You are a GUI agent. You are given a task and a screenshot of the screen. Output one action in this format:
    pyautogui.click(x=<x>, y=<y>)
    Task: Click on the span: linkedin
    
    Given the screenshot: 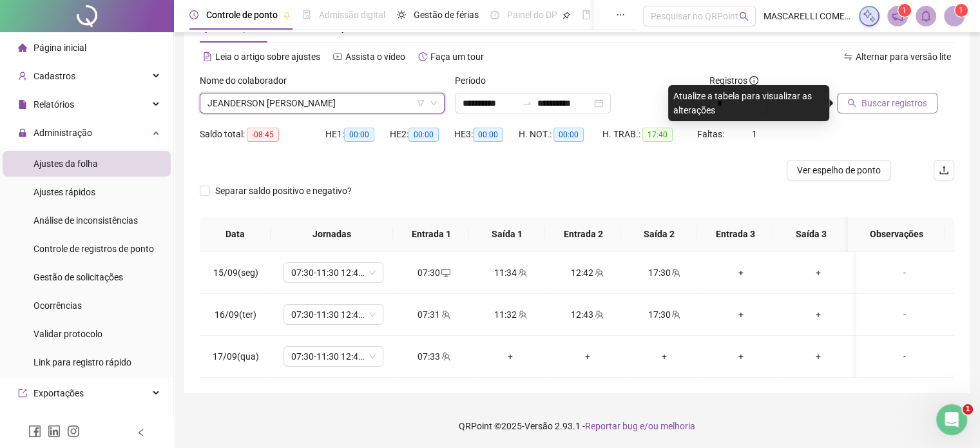 What is the action you would take?
    pyautogui.click(x=54, y=431)
    